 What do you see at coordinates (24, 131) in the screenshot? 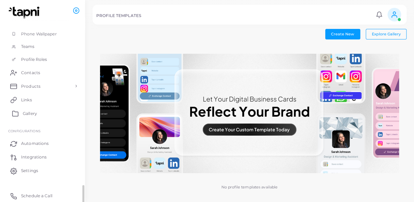
I see `span: Configurations` at bounding box center [24, 131].